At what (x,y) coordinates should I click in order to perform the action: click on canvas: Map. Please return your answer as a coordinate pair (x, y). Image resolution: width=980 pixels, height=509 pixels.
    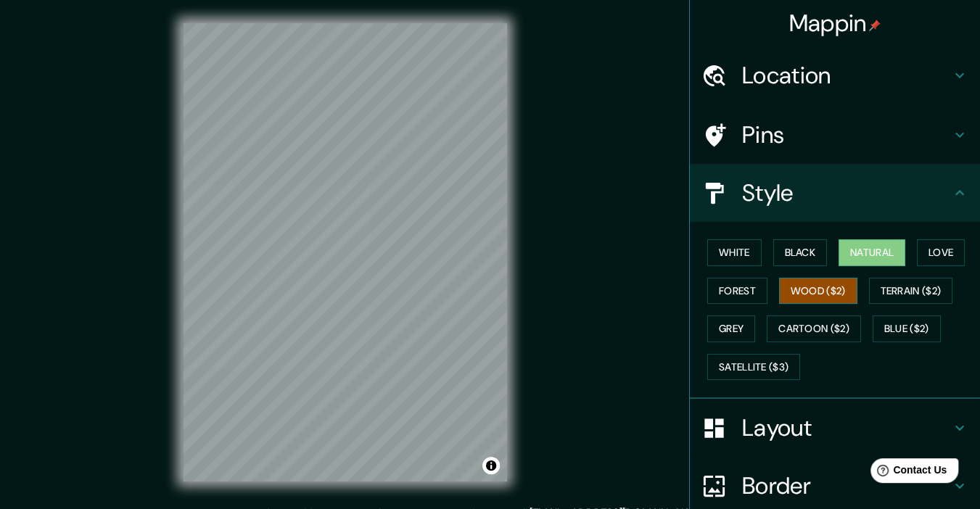
    Looking at the image, I should click on (345, 252).